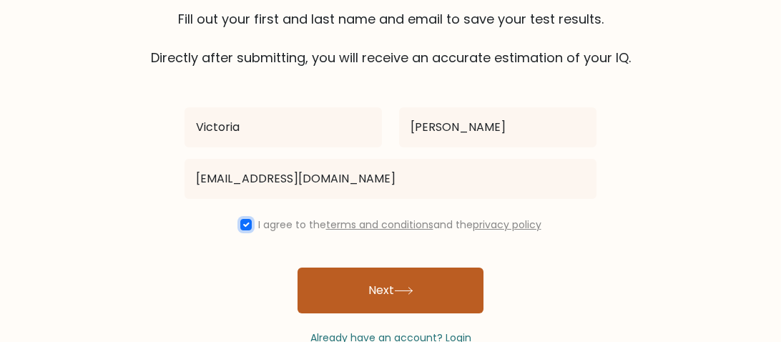 The image size is (781, 342). Describe the element at coordinates (380, 225) in the screenshot. I see `a: terms and conditions` at that location.